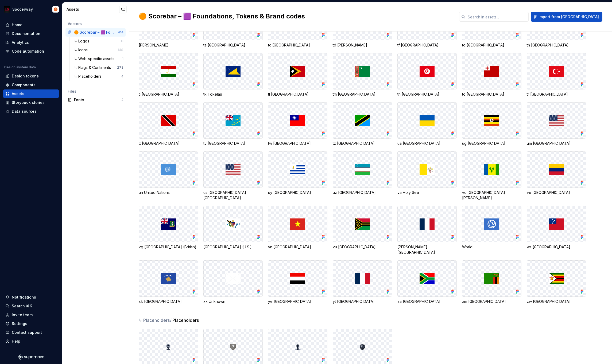 This screenshot has width=612, height=364. Describe the element at coordinates (16, 342) in the screenshot. I see `div: Help` at that location.